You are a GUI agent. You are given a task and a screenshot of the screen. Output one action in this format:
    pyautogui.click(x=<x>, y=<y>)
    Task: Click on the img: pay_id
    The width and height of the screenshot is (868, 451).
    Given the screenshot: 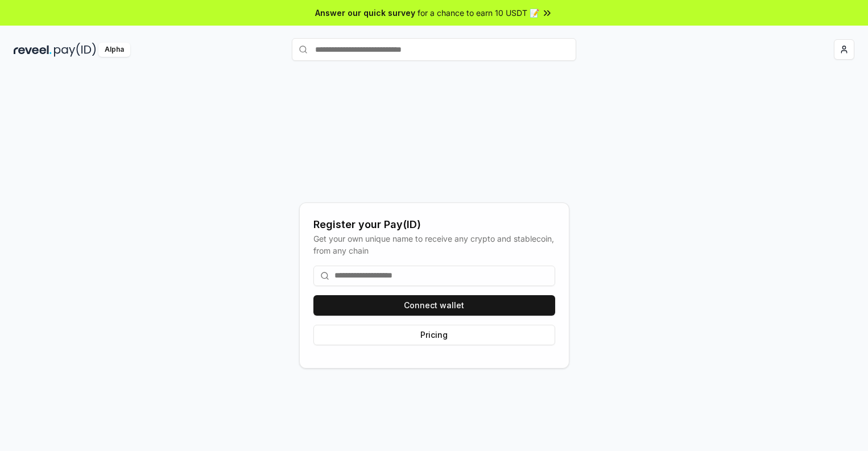 What is the action you would take?
    pyautogui.click(x=75, y=50)
    